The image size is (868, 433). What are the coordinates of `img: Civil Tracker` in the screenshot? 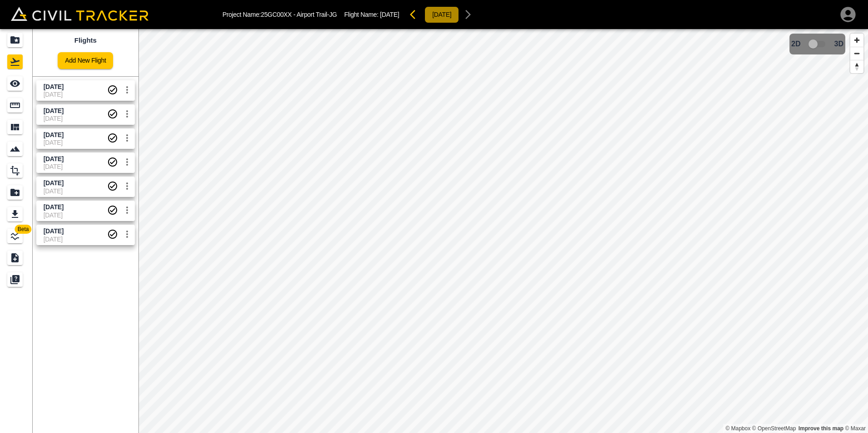 It's located at (80, 13).